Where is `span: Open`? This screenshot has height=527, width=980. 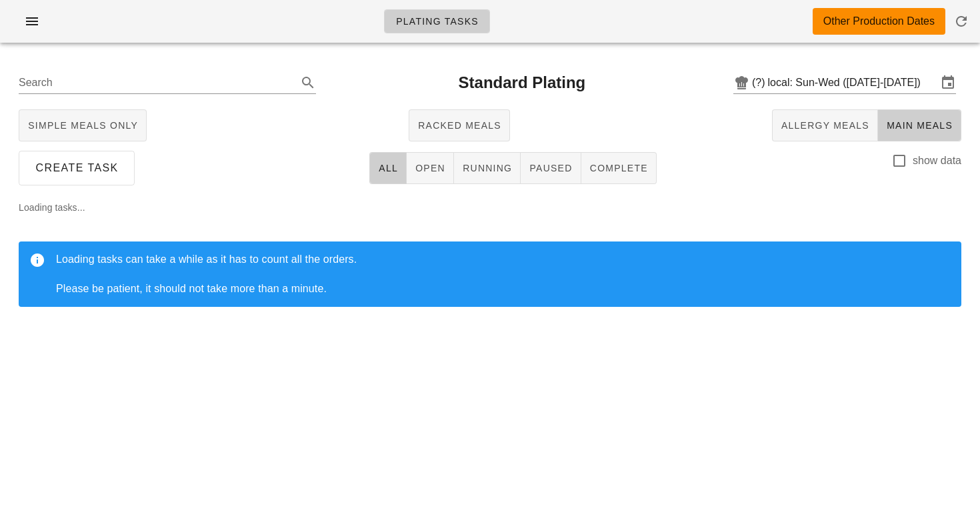
span: Open is located at coordinates (430, 168).